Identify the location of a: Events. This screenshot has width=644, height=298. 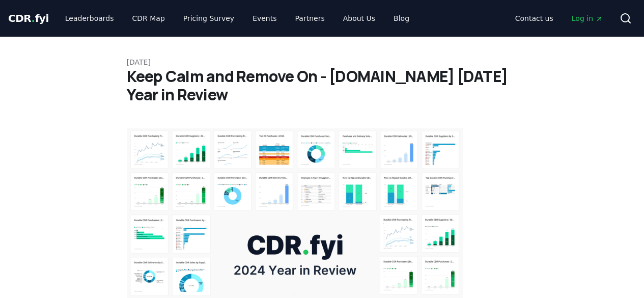
(264, 19).